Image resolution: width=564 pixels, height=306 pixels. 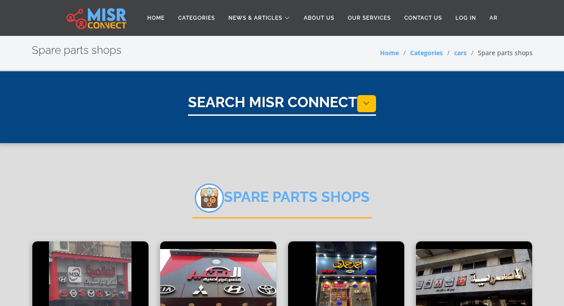 I want to click on li: Spare parts shops, so click(x=499, y=53).